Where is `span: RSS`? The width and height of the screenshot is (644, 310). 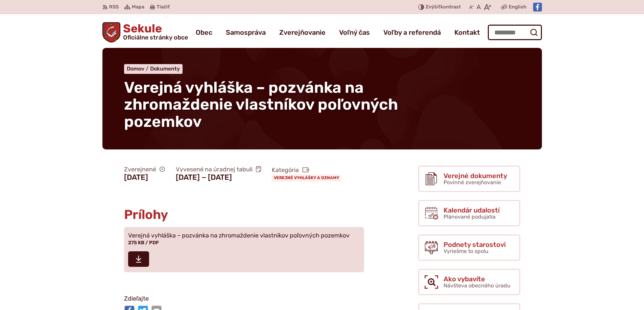 span: RSS is located at coordinates (114, 7).